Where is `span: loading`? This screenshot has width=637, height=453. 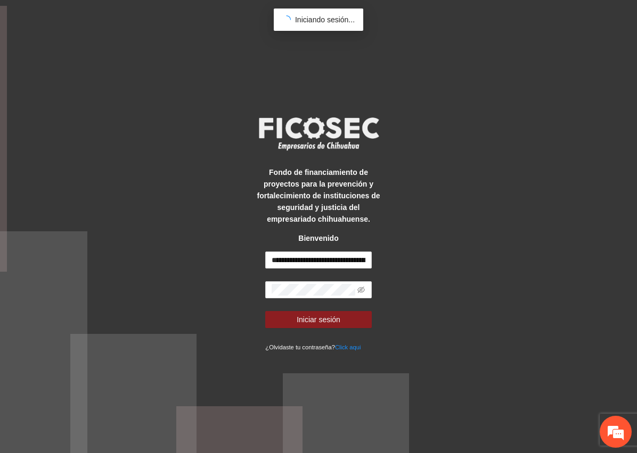
span: loading is located at coordinates (286, 20).